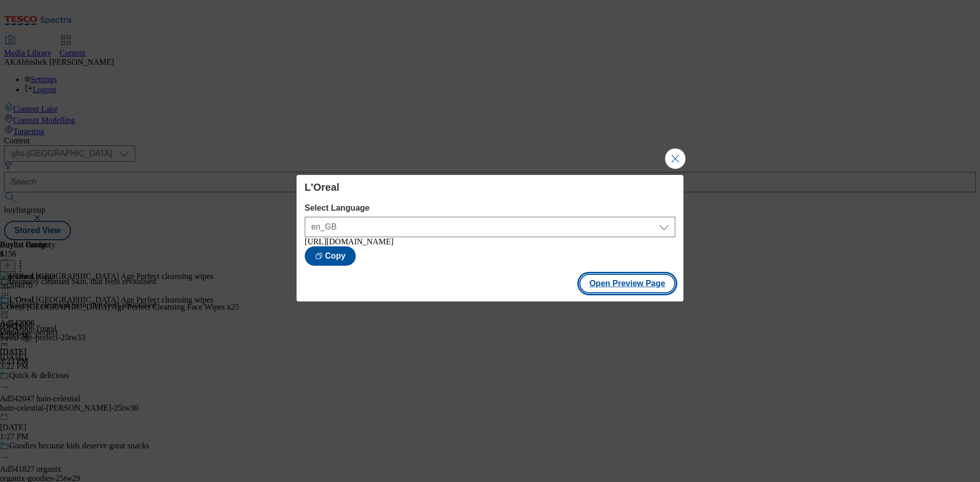 The height and width of the screenshot is (482, 980). Describe the element at coordinates (628, 284) in the screenshot. I see `button: Open Preview Page` at that location.